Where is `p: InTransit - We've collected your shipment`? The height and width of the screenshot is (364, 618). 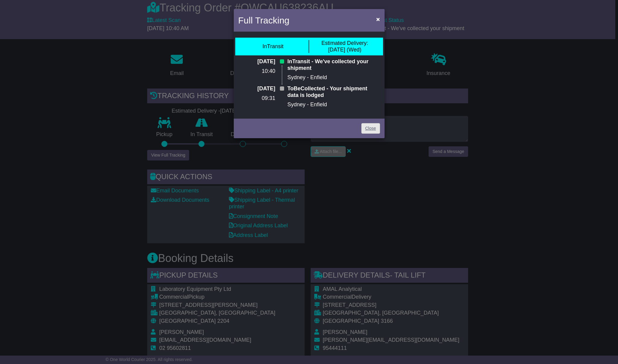
p: InTransit - We've collected your shipment is located at coordinates (334, 65).